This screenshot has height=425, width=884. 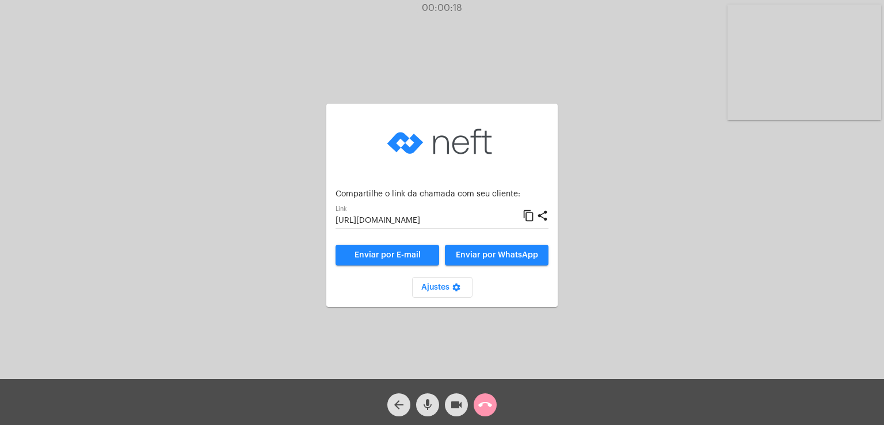 I want to click on mat-icon: mic, so click(x=428, y=404).